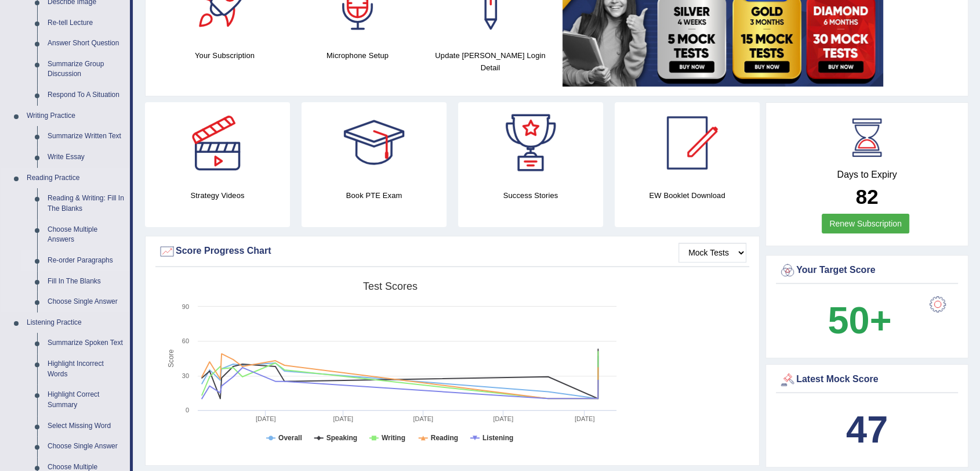 This screenshot has width=980, height=471. Describe the element at coordinates (498, 437) in the screenshot. I see `tspan: Listening` at that location.